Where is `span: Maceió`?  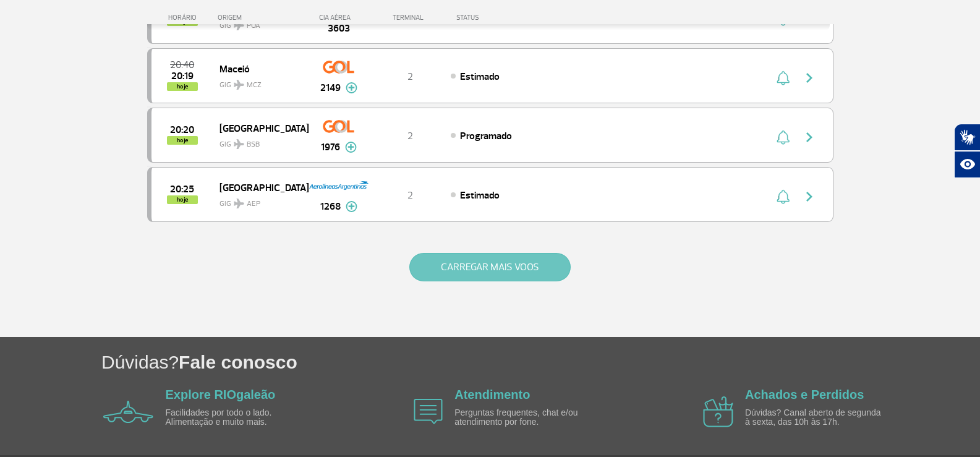 span: Maceió is located at coordinates (259, 68).